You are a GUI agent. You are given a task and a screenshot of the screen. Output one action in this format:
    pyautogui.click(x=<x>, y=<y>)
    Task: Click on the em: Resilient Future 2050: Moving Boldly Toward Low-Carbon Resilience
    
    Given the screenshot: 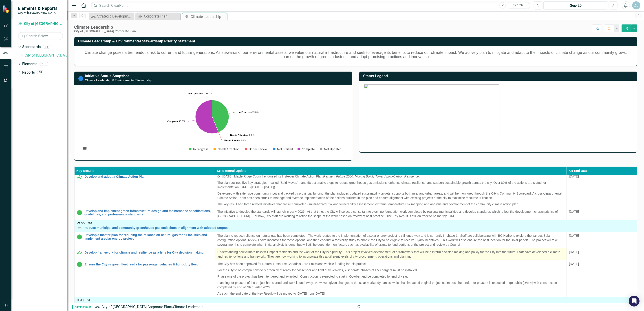 What is the action you would take?
    pyautogui.click(x=371, y=176)
    